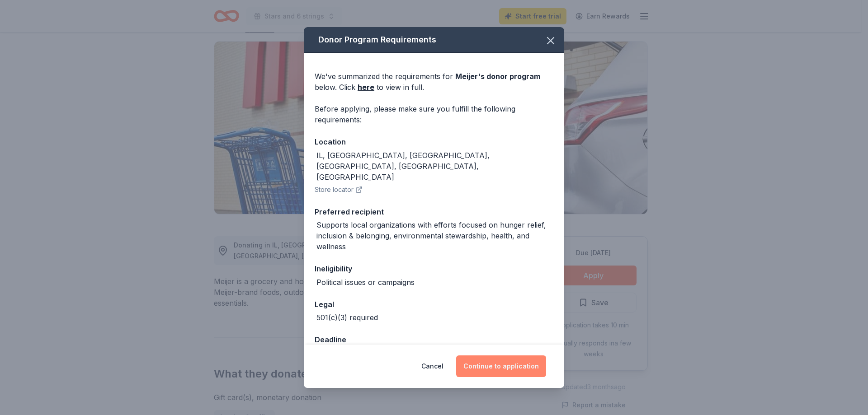  What do you see at coordinates (366, 87) in the screenshot?
I see `a: here` at bounding box center [366, 87].